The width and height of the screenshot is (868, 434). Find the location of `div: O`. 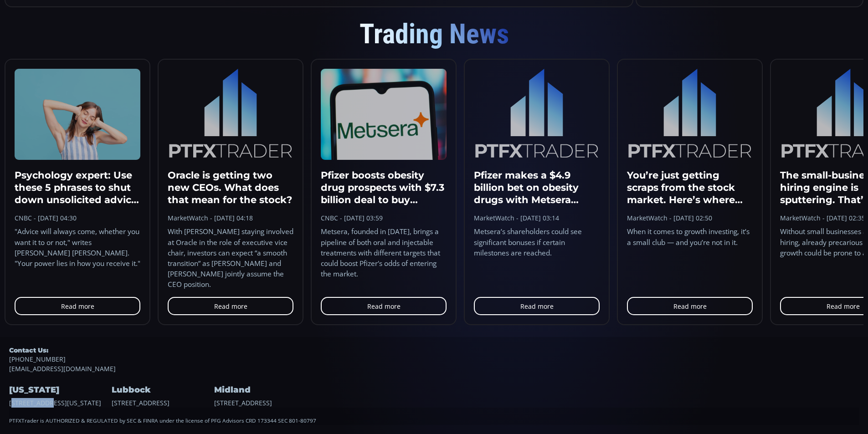

div: O is located at coordinates (111, 25).